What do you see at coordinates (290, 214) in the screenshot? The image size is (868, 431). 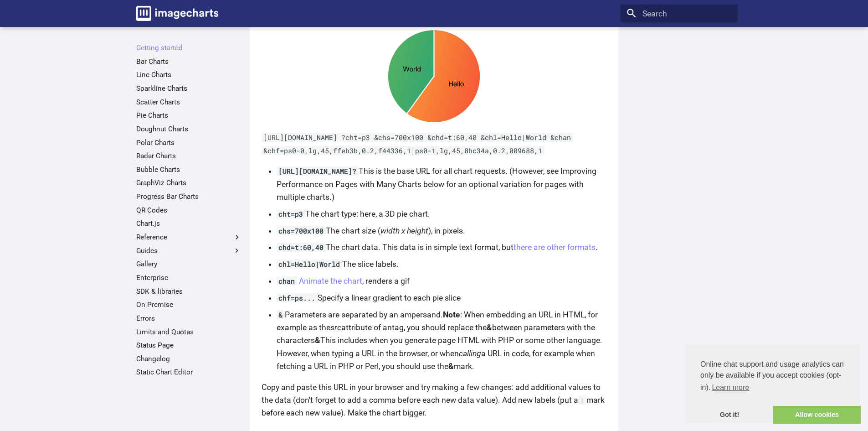 I see `code: cht=p3` at bounding box center [290, 214].